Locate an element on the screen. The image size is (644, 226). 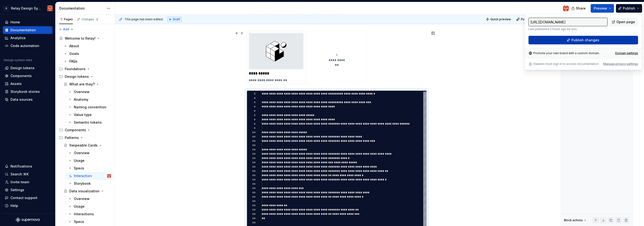
div: Semantic tokens is located at coordinates (88, 122).